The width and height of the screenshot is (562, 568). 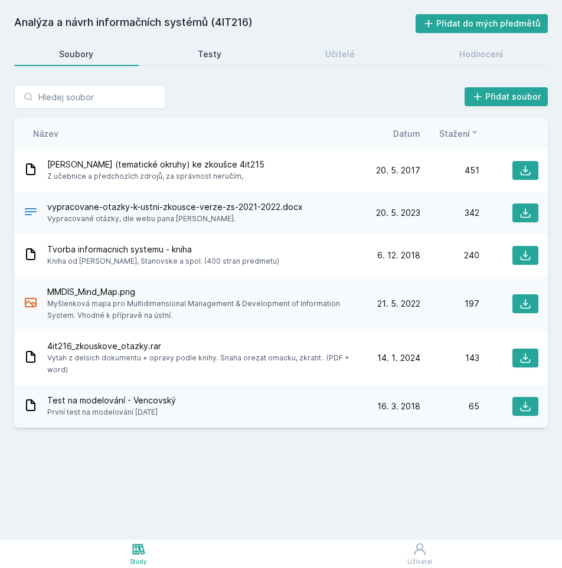 What do you see at coordinates (202, 292) in the screenshot?
I see `span: MMDIS_Mind_Map.png` at bounding box center [202, 292].